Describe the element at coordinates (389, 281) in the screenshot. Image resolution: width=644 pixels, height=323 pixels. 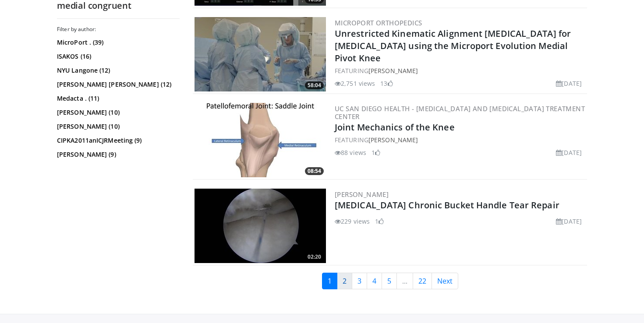
I see `a: 5` at that location.